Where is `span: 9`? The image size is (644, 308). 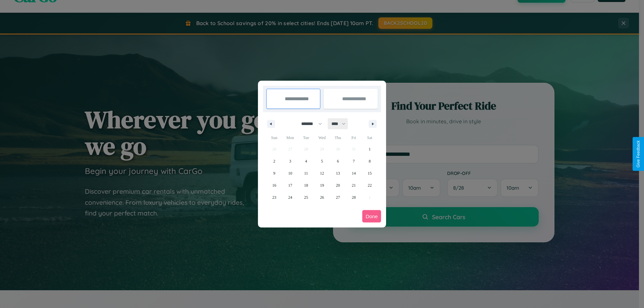 span: 9 is located at coordinates (275, 174).